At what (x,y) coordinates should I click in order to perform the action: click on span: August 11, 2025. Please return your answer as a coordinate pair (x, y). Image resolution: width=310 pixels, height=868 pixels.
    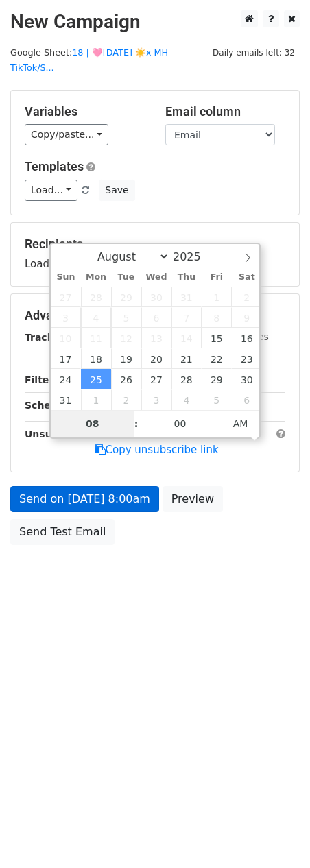
    Looking at the image, I should click on (96, 338).